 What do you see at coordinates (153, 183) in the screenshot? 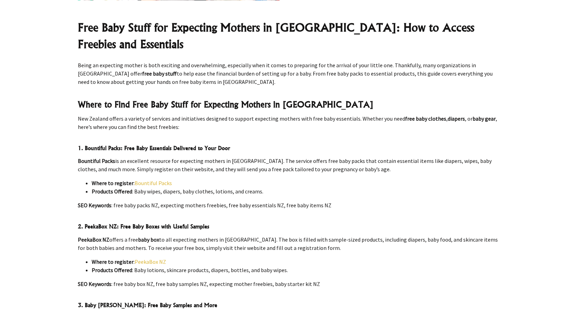
I see `a: Bountiful Packs` at bounding box center [153, 183].